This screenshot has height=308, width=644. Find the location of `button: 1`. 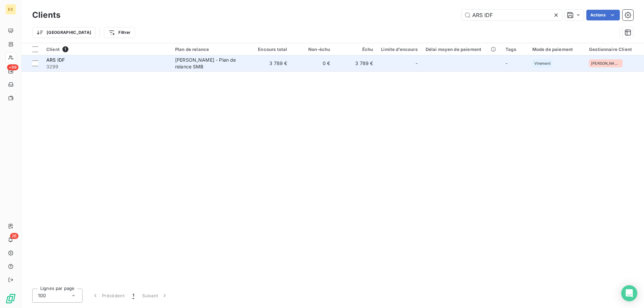

button: 1 is located at coordinates (133, 296).